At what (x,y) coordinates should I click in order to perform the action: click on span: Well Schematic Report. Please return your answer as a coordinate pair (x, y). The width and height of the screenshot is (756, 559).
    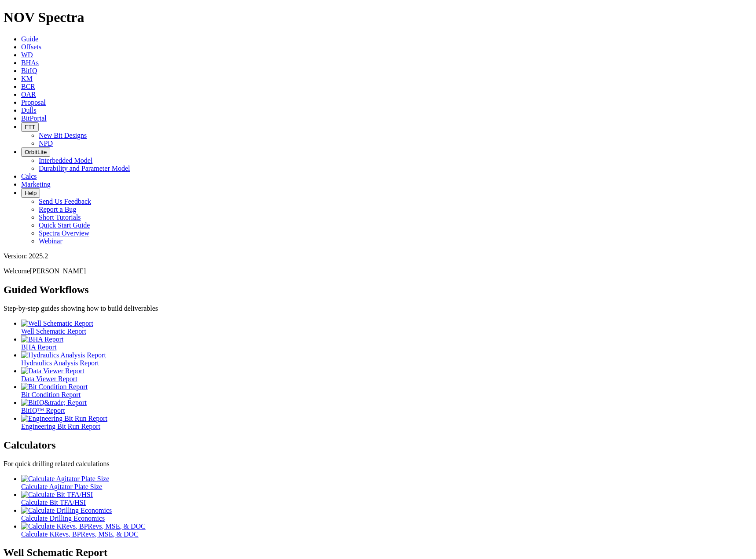
    Looking at the image, I should click on (54, 331).